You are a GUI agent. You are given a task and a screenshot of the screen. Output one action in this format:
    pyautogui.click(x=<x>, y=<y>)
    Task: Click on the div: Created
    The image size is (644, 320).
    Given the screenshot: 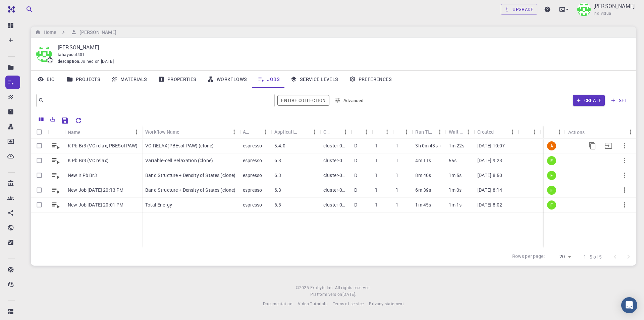 What is the action you would take?
    pyautogui.click(x=485, y=132)
    